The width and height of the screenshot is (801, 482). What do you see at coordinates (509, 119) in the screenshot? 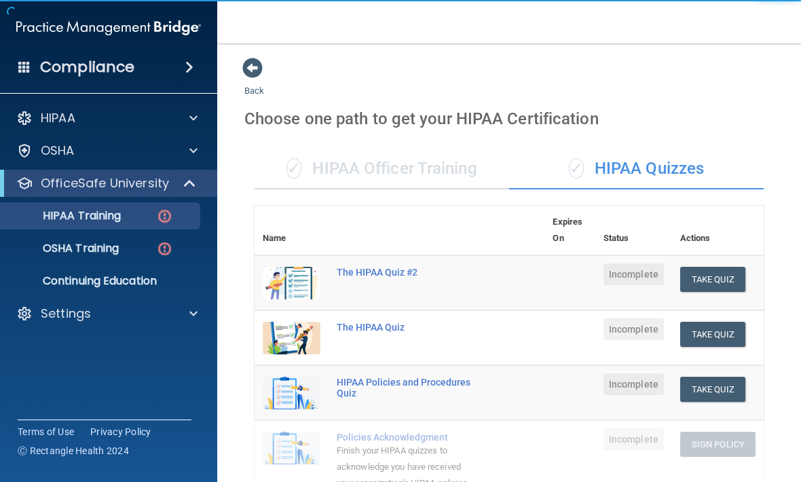
I see `div: Choose one path to get your HIPAA Certification` at bounding box center [509, 119].